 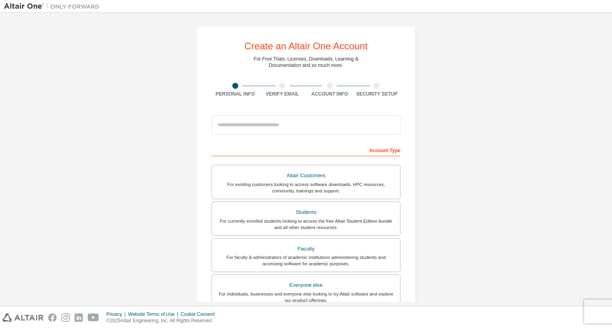 I want to click on div: Cookie Consent, so click(x=200, y=314).